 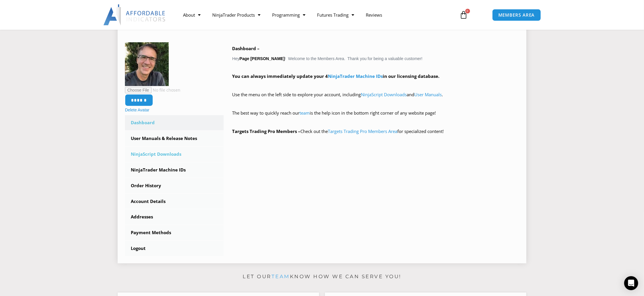 What do you see at coordinates (428, 95) in the screenshot?
I see `a: User Manuals` at bounding box center [428, 95].